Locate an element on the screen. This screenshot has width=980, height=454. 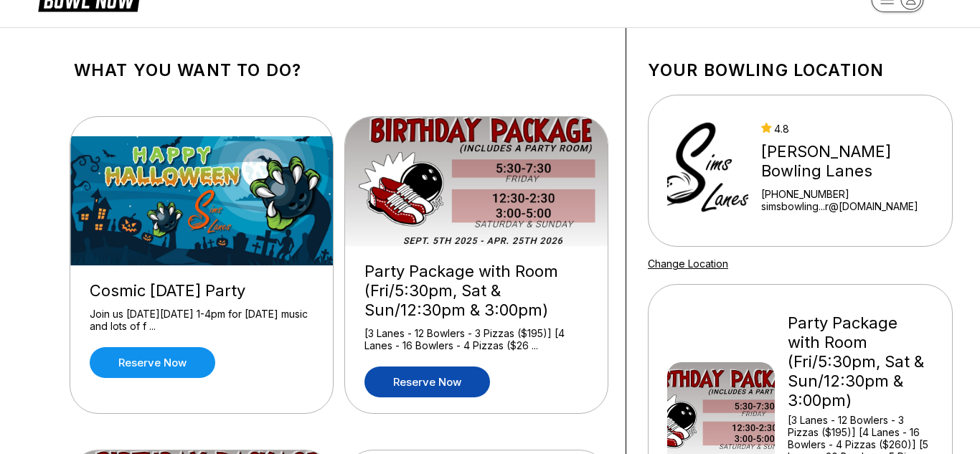
img: Cosmic Halloween Party is located at coordinates (202, 201).